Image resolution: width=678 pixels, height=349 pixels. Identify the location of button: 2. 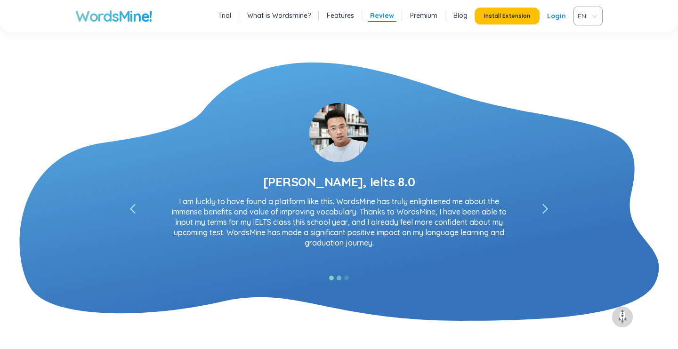
(339, 278).